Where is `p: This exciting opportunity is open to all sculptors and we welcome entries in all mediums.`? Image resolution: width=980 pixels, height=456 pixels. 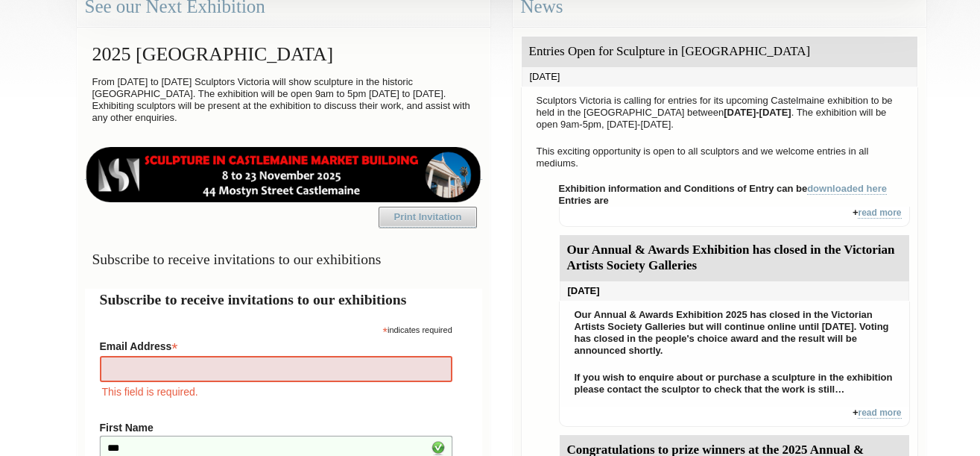 p: This exciting opportunity is open to all sculptors and we welcome entries in all mediums. is located at coordinates (719, 157).